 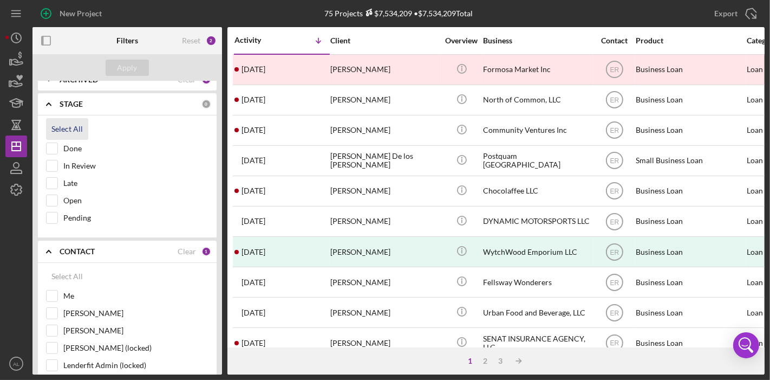 I want to click on div: Export, so click(x=726, y=14).